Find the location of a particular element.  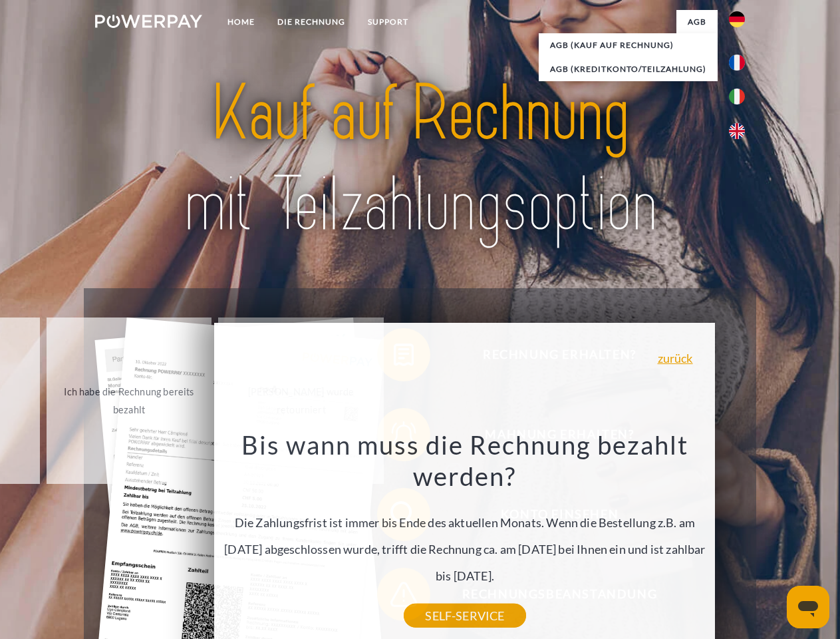

a: AGB (Kauf auf Rechnung) is located at coordinates (628, 45).